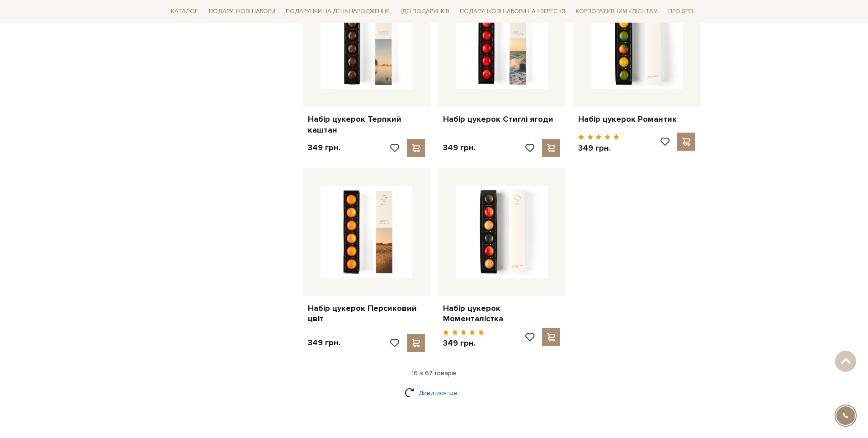  I want to click on a: Набір цукерок Романтик, so click(636, 119).